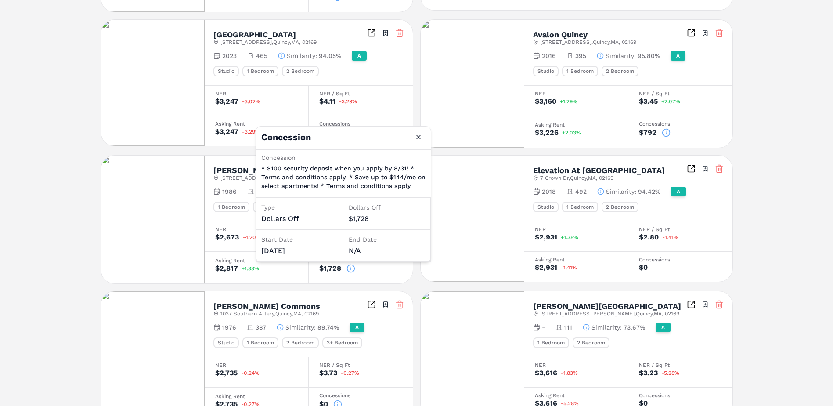 Image resolution: width=833 pixels, height=406 pixels. Describe the element at coordinates (343, 158) in the screenshot. I see `div: Concession` at that location.